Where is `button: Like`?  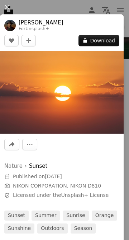 button: Like is located at coordinates (11, 41).